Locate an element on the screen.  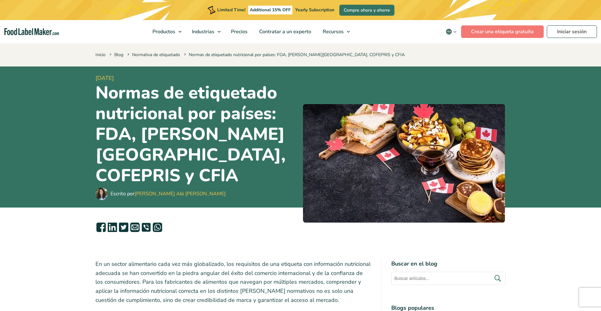
span: Recursos is located at coordinates (332, 32).